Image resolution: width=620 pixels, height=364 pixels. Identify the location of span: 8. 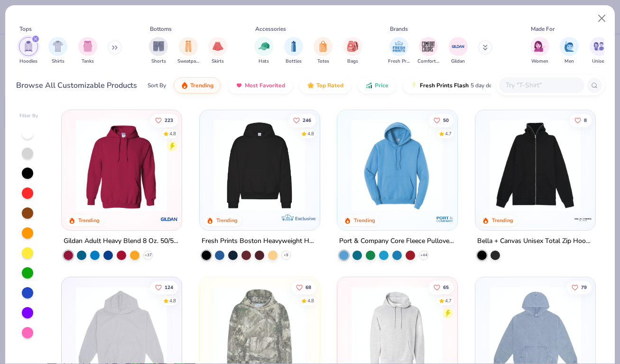
(585, 120).